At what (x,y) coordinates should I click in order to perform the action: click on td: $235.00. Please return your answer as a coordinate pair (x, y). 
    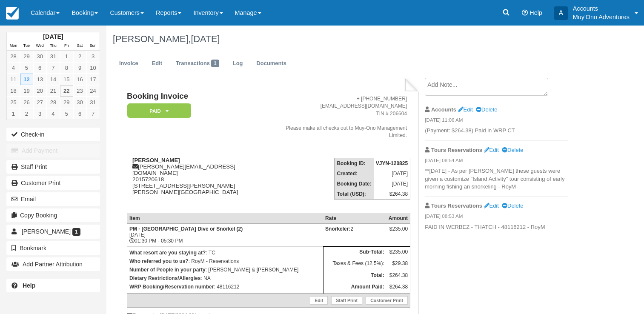
    Looking at the image, I should click on (398, 252).